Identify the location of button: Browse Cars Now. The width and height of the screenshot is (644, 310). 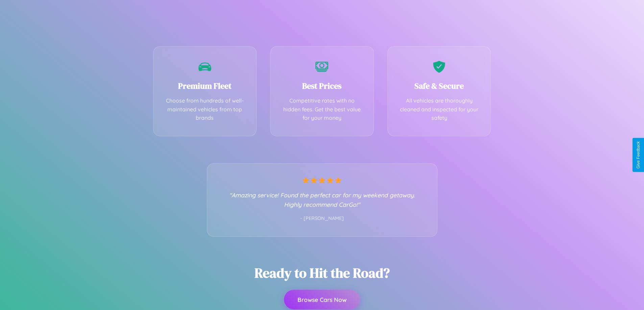
(322, 300).